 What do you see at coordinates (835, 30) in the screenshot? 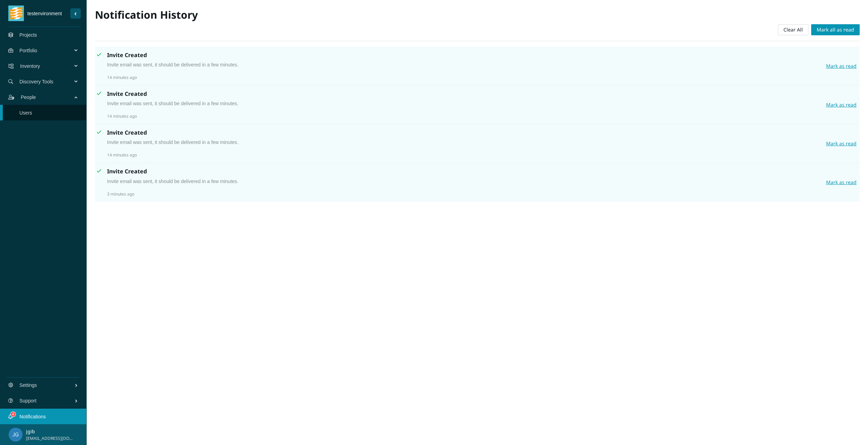
I see `button: Mark all as read` at bounding box center [835, 30].